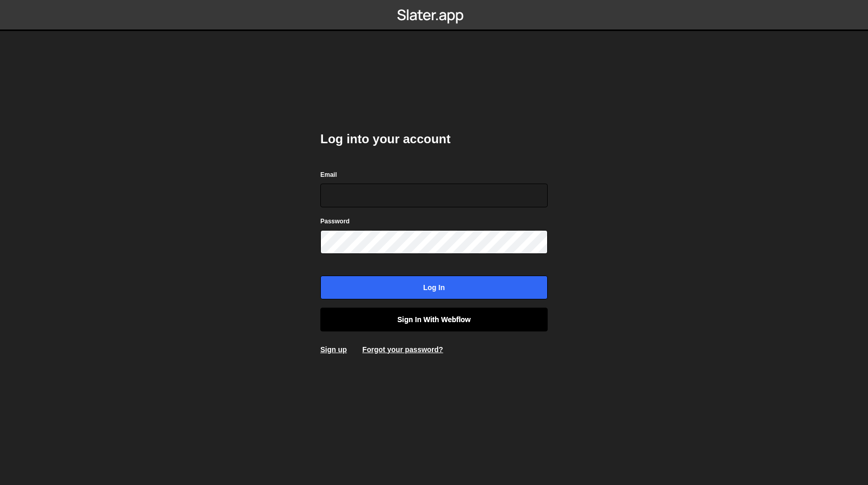 The width and height of the screenshot is (868, 485). I want to click on a: Sign up, so click(333, 350).